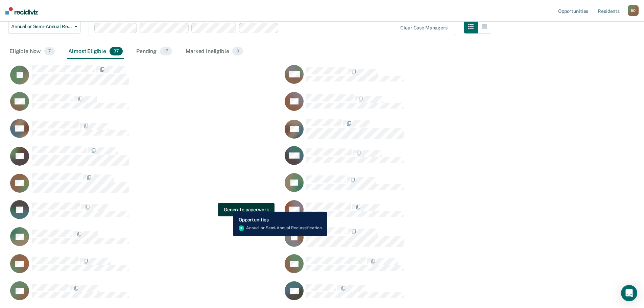  I want to click on div: CaseloadOpportunityCell-166565, so click(145, 267).